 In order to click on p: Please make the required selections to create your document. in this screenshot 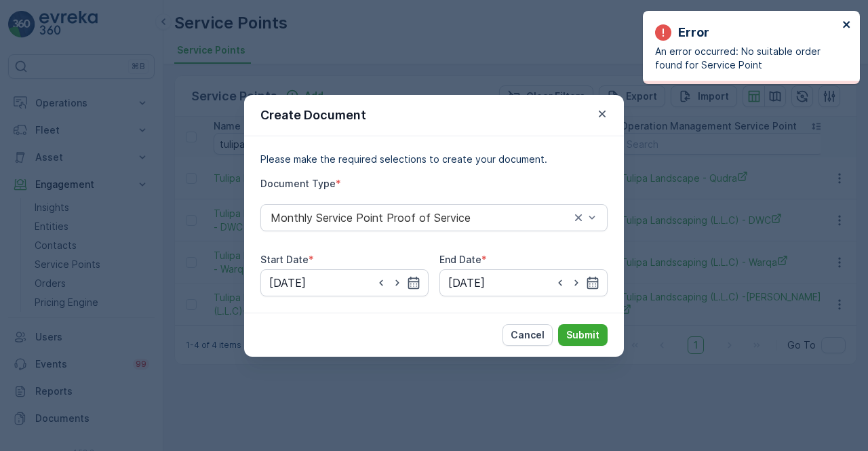, I will do `click(434, 160)`.